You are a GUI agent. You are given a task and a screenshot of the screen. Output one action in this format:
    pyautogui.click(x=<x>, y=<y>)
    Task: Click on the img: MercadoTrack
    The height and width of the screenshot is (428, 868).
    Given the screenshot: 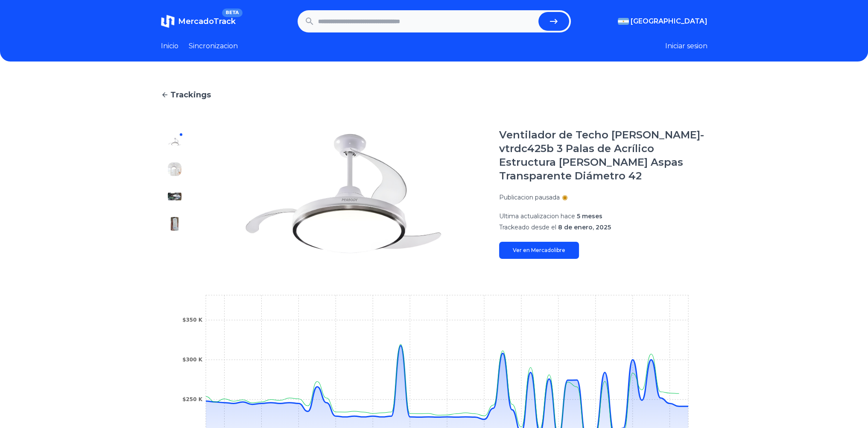 What is the action you would take?
    pyautogui.click(x=168, y=22)
    